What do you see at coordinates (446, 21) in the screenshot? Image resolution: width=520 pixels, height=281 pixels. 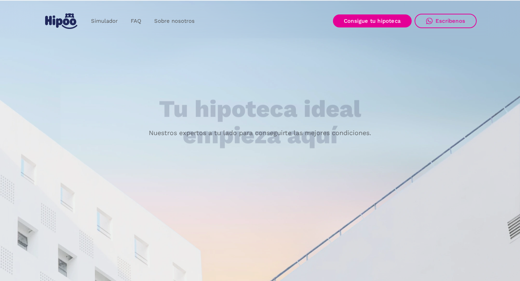 I see `a: Escríbenos` at bounding box center [446, 21].